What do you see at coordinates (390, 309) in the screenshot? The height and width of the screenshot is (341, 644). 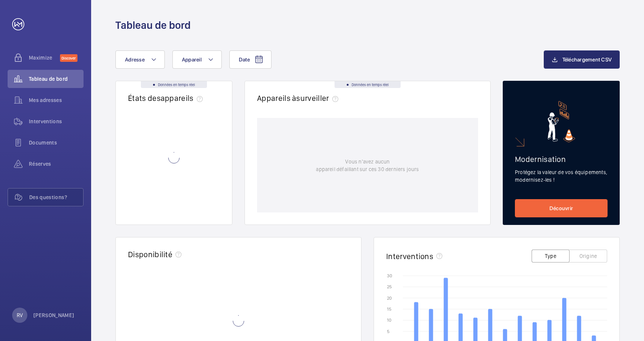 I see `text: 15` at bounding box center [390, 309].